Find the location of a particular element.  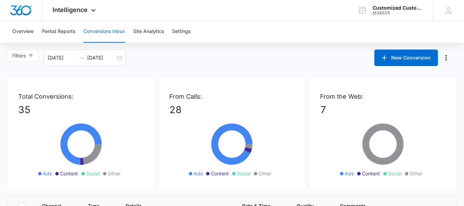

button: Site Analytics is located at coordinates (148, 32).